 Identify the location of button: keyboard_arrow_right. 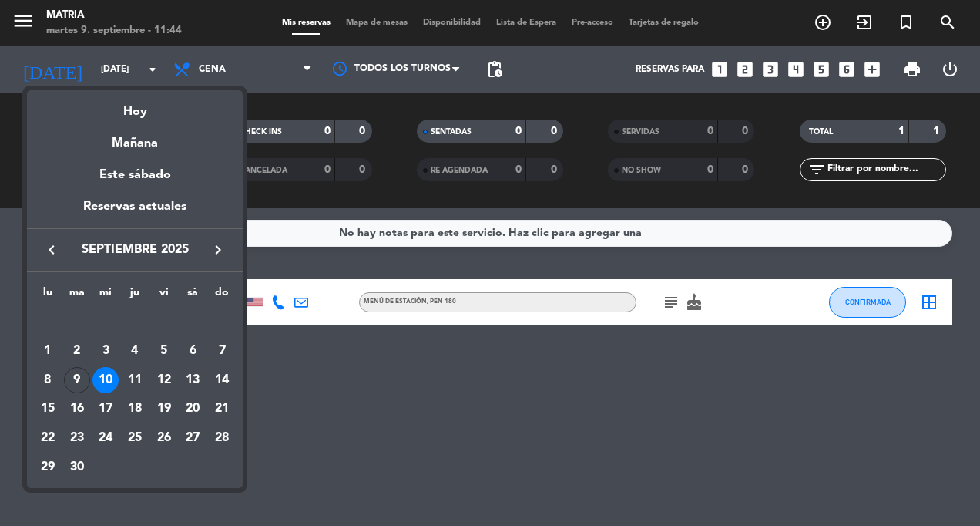
(219, 250).